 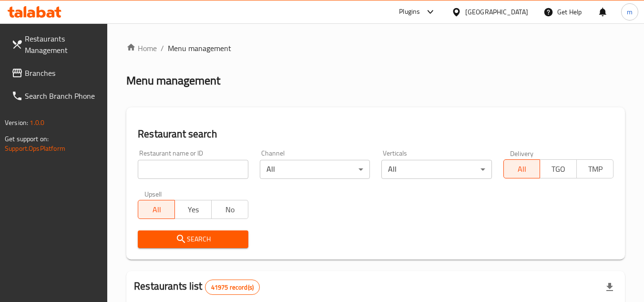 What do you see at coordinates (153, 194) in the screenshot?
I see `label: Upsell` at bounding box center [153, 194].